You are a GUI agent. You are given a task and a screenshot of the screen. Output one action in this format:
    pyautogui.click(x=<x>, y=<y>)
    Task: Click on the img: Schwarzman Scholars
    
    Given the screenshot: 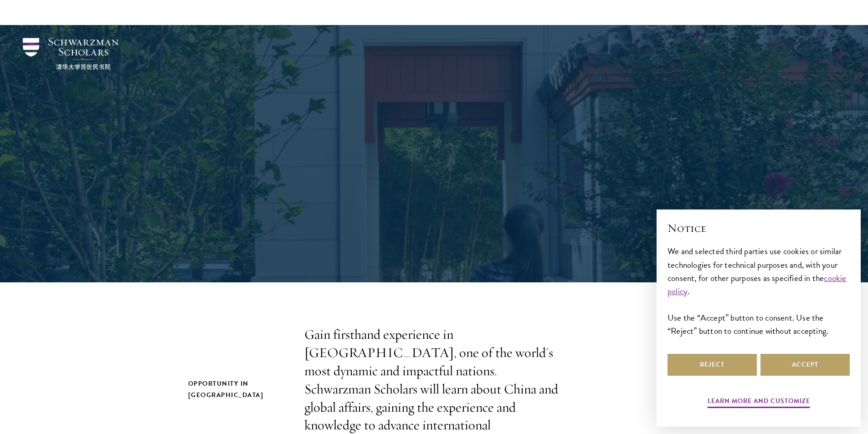 What is the action you would take?
    pyautogui.click(x=71, y=54)
    